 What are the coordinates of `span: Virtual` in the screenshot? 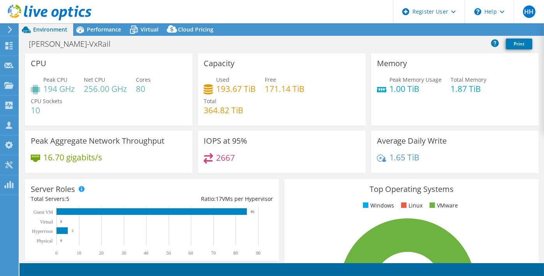 It's located at (150, 29).